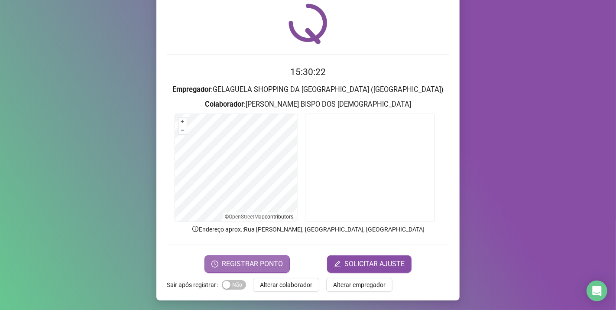 The height and width of the screenshot is (310, 616). Describe the element at coordinates (308, 23) in the screenshot. I see `img: QRPoint` at that location.